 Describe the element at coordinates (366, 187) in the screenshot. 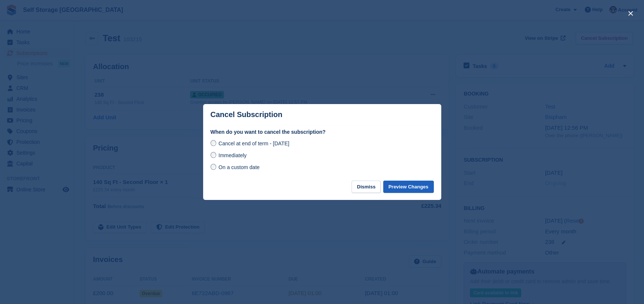

I see `button: Dismiss` at that location.